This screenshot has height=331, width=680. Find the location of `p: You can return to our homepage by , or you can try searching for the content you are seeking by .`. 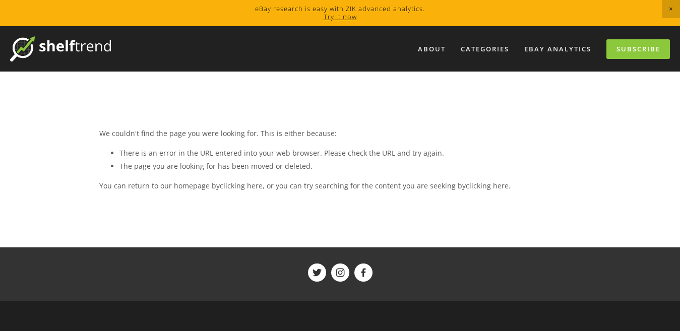

p: You can return to our homepage by , or you can try searching for the content you are seeking by . is located at coordinates (340, 186).